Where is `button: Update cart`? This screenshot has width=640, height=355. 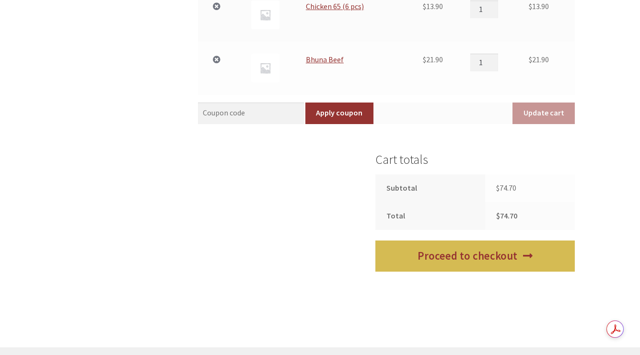
button: Update cart is located at coordinates (543, 114).